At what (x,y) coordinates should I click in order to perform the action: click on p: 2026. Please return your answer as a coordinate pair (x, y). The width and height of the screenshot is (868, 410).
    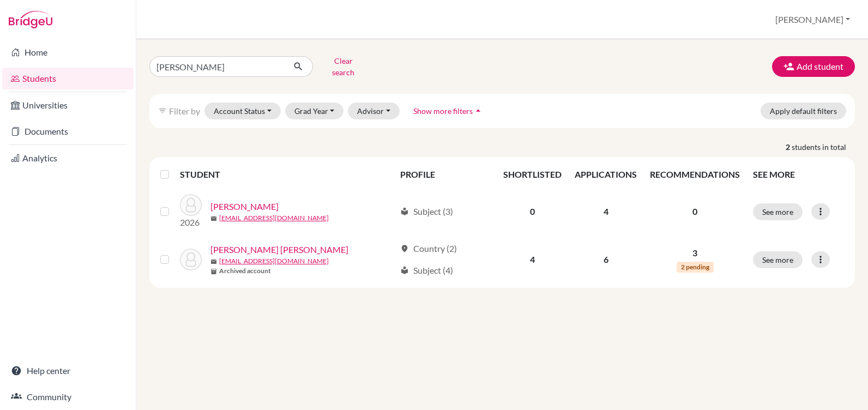
    Looking at the image, I should click on (191, 222).